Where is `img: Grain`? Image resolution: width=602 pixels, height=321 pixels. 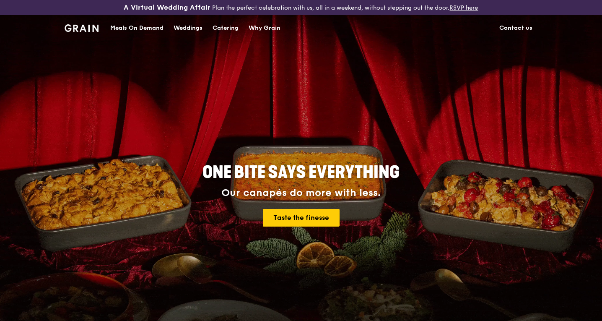 img: Grain is located at coordinates (81, 28).